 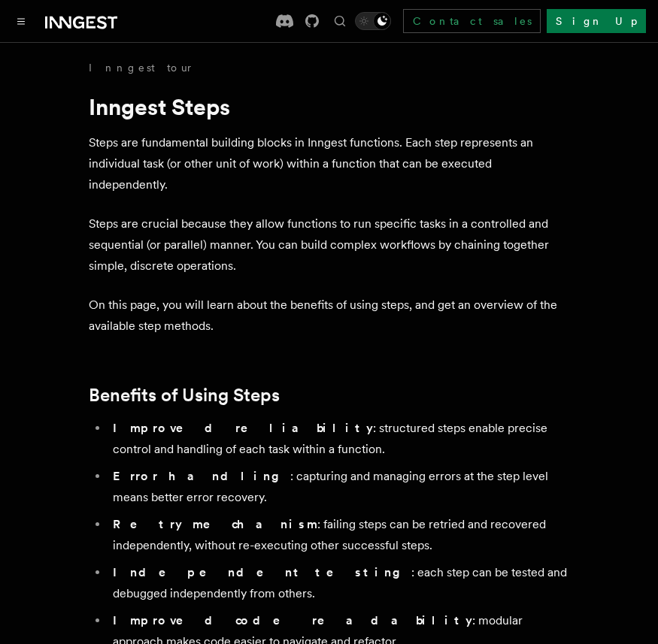 I want to click on button: Toggle dark mode, so click(x=373, y=21).